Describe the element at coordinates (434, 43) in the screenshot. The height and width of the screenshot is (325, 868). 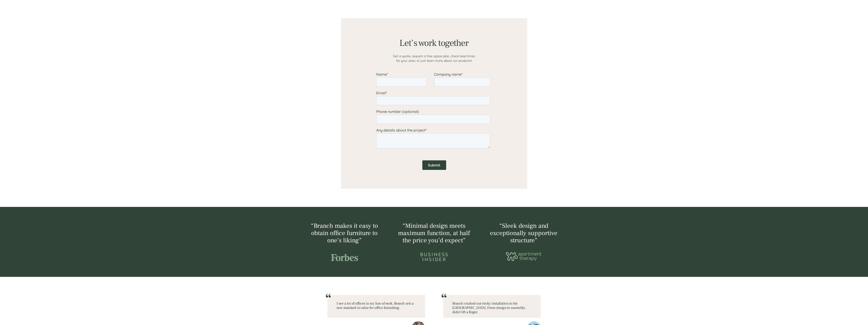
I see `span: Let’s work together` at that location.